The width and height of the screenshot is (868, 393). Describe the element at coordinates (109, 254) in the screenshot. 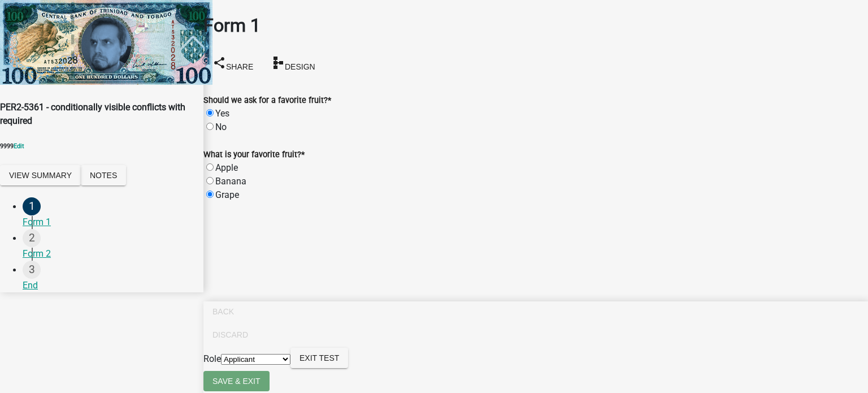

I see `div: Form 2` at that location.